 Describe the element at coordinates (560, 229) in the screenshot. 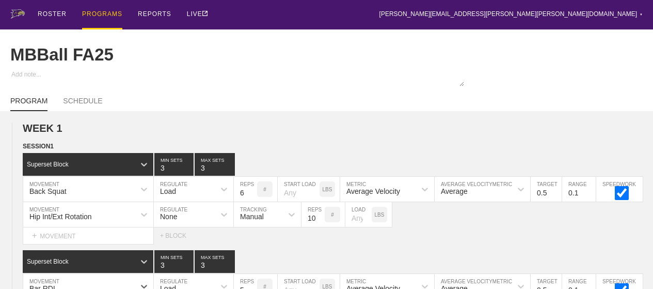

I see `div: Chat Widget` at that location.